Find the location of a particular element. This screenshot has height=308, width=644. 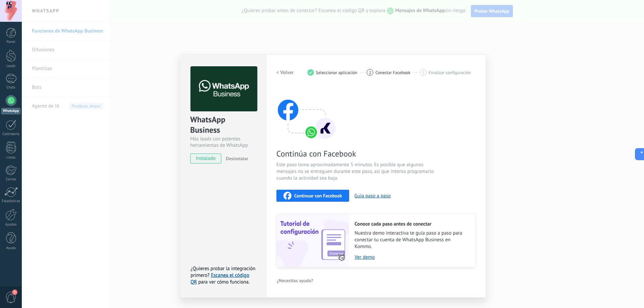

span: ¿Necesitas ayuda? is located at coordinates (295, 281).